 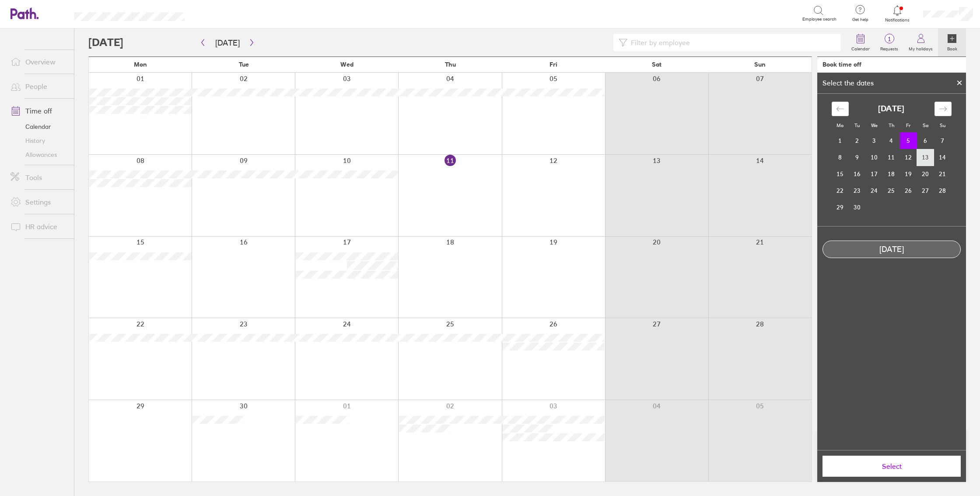 What do you see at coordinates (892, 466) in the screenshot?
I see `span: Select` at bounding box center [892, 466].